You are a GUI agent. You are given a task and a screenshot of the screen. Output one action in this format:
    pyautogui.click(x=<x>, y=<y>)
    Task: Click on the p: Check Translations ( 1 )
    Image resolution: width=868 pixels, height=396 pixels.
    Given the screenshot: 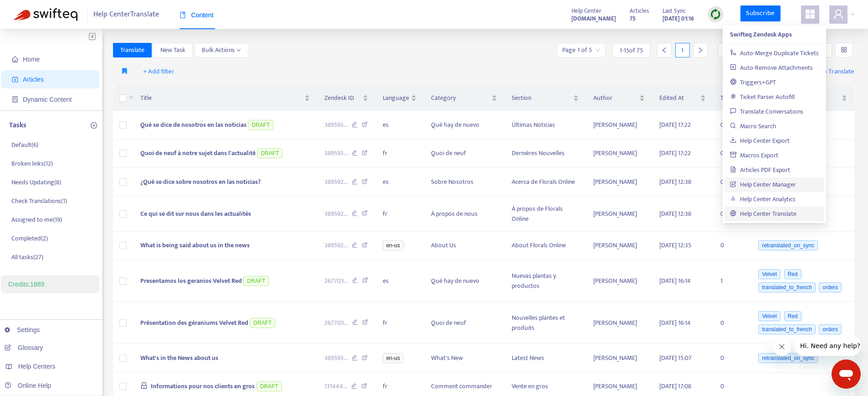 What is the action you would take?
    pyautogui.click(x=39, y=200)
    